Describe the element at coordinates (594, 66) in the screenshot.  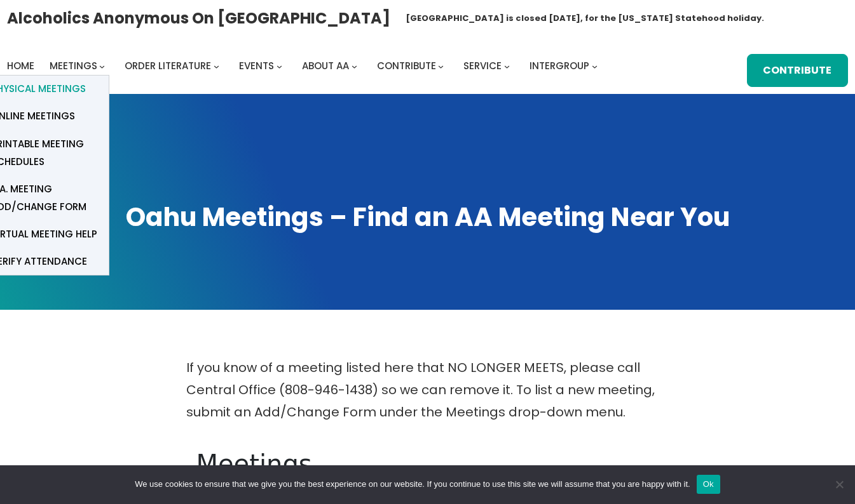
I see `button: Intergroup submenu` at that location.